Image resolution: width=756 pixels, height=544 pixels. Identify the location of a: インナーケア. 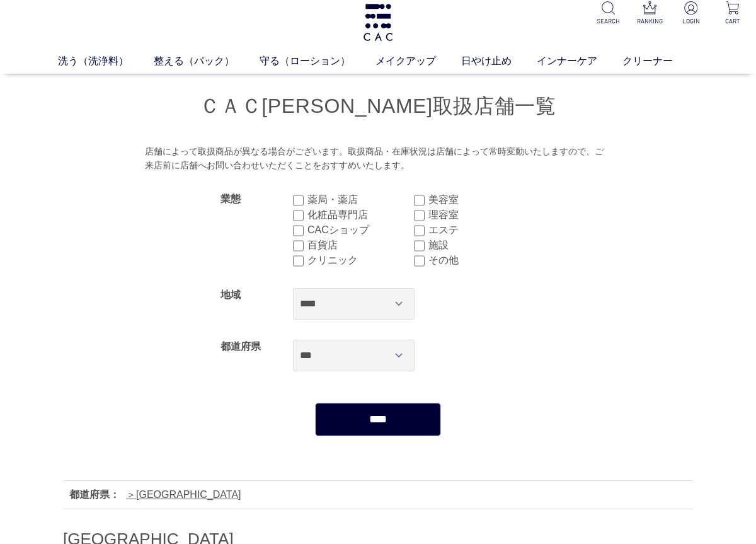
(579, 61).